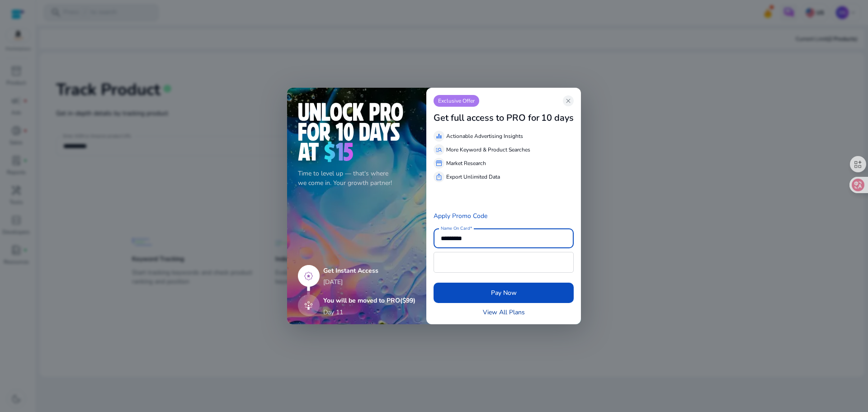  I want to click on img: tab_domain_overview_orange.svg, so click(40, 57).